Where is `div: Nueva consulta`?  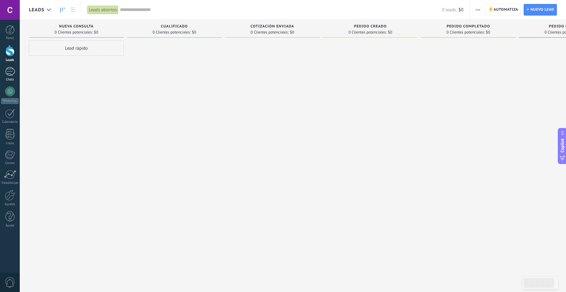
div: Nueva consulta is located at coordinates (76, 27).